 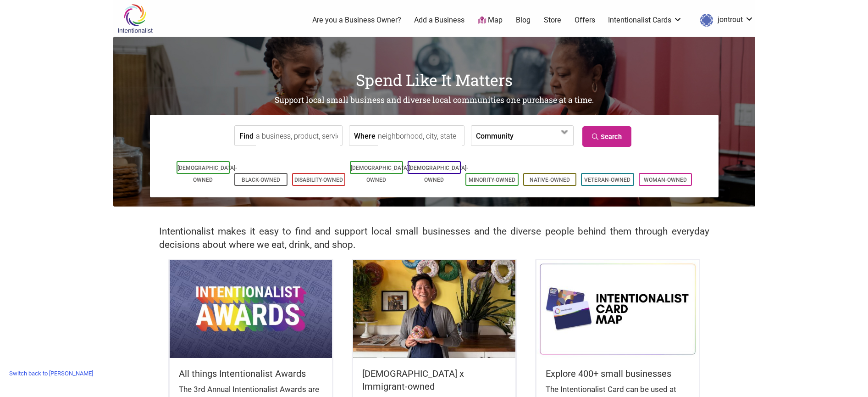 I want to click on a: Minority-Owned, so click(x=492, y=180).